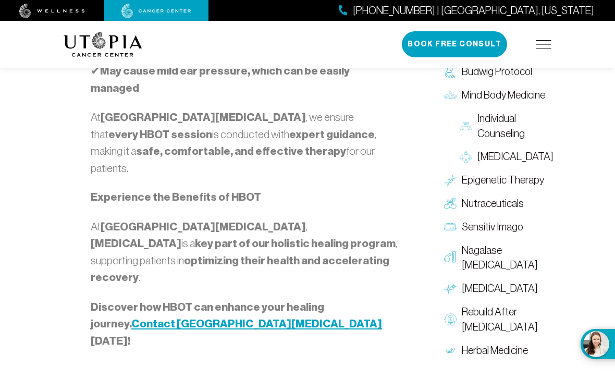  What do you see at coordinates (495, 180) in the screenshot?
I see `a: Epigenetic Therapy` at bounding box center [495, 180].